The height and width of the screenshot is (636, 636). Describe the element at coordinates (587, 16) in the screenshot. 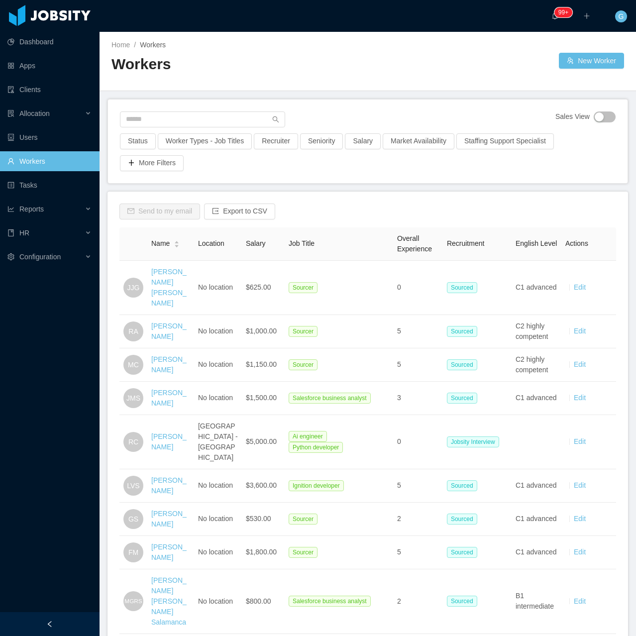

I see `i: icon: plus` at that location.